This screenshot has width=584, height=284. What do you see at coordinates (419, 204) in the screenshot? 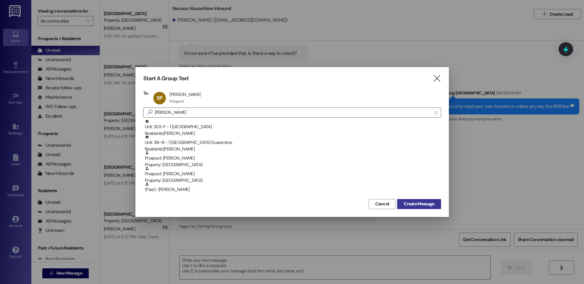
I see `button: Create Message` at bounding box center [419, 204].